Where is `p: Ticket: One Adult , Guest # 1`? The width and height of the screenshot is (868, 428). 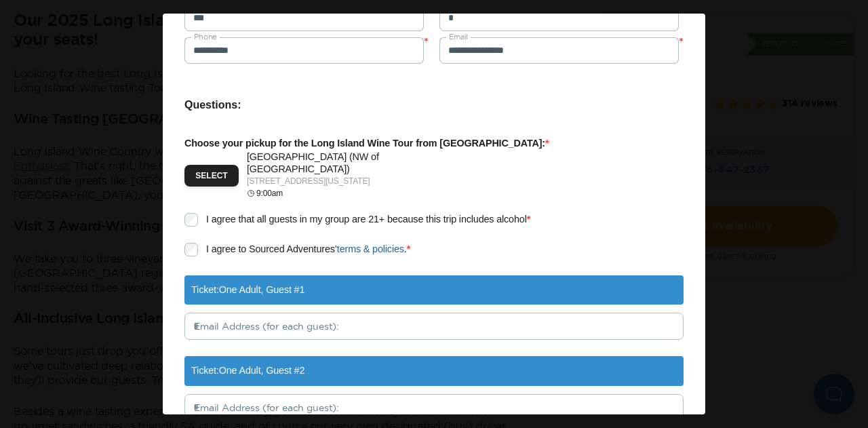 p: Ticket: One Adult , Guest # 1 is located at coordinates (247, 290).